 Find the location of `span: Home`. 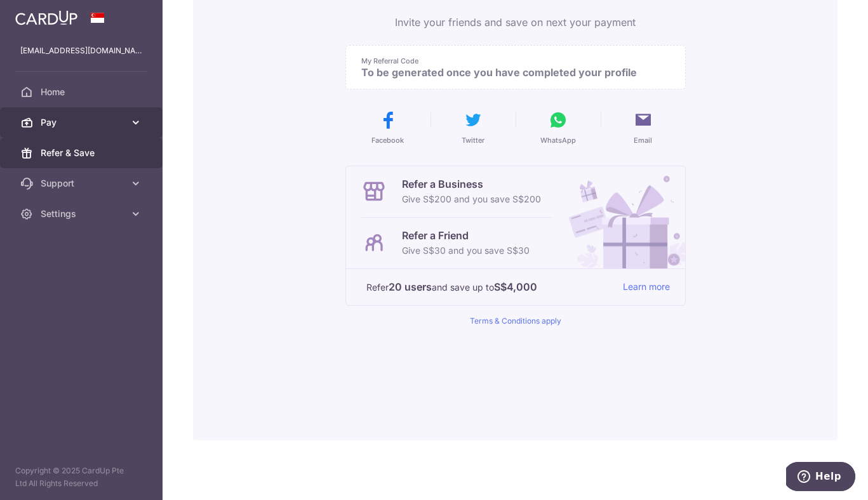

span: Home is located at coordinates (82, 92).